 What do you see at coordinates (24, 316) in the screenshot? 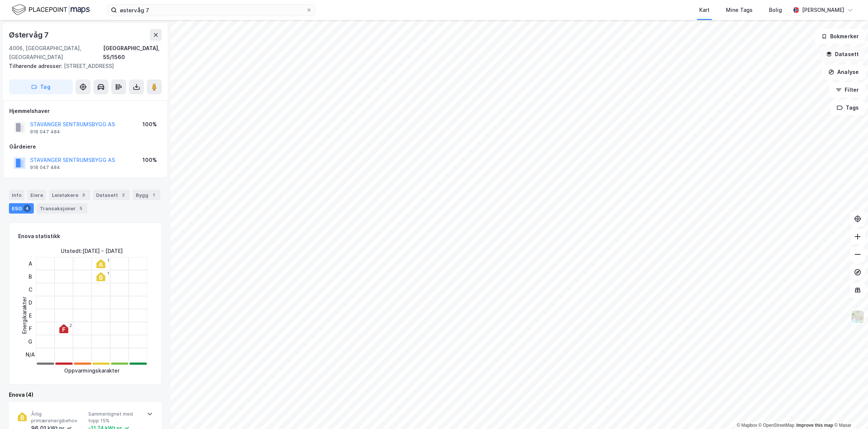
I see `div: Energikarakter` at bounding box center [24, 316].